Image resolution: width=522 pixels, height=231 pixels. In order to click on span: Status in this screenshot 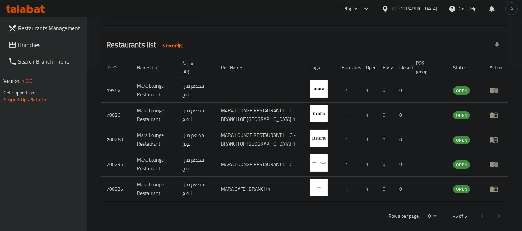, I will do `click(464, 68)`.